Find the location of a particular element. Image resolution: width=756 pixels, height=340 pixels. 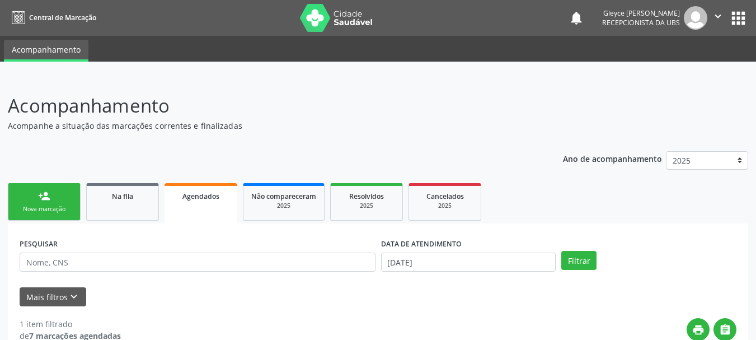

button: notifications is located at coordinates (577, 18).